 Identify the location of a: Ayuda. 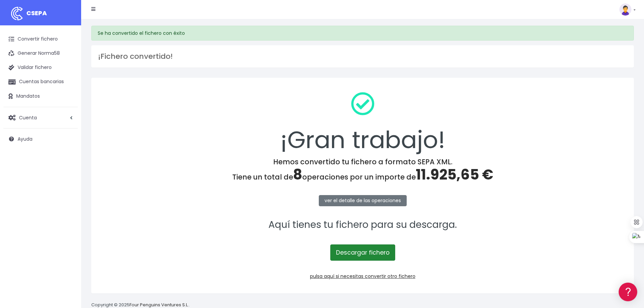
(41, 139).